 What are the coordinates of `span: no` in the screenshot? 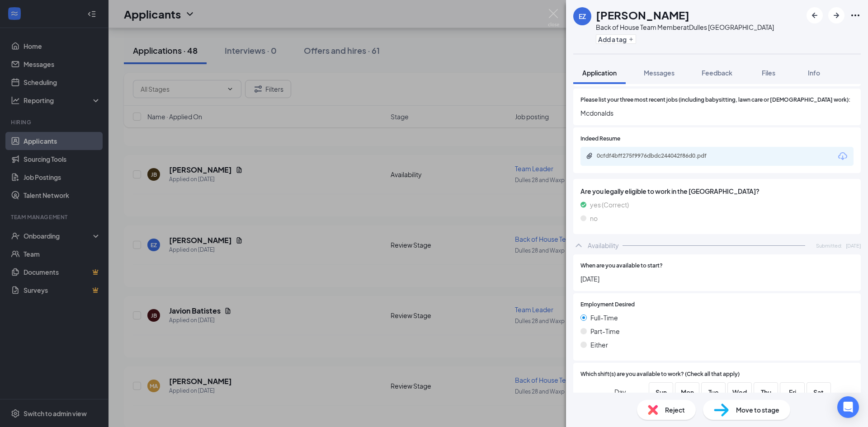 It's located at (594, 218).